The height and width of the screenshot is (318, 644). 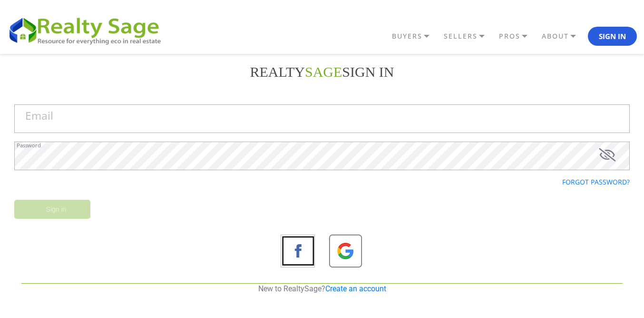 What do you see at coordinates (323, 71) in the screenshot?
I see `font: SAGE` at bounding box center [323, 71].